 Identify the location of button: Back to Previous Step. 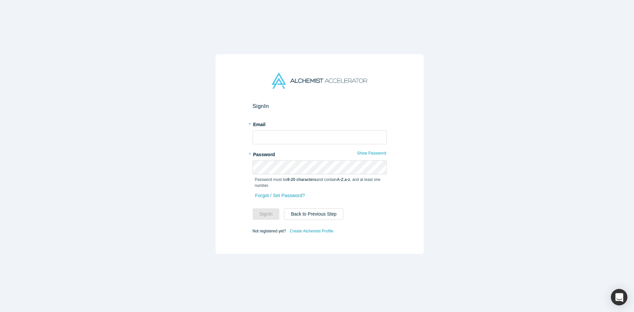
(314, 214).